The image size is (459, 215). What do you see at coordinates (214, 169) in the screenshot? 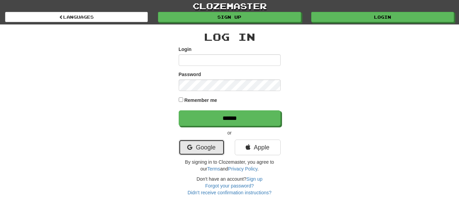
I see `a: Terms` at bounding box center [214, 169].